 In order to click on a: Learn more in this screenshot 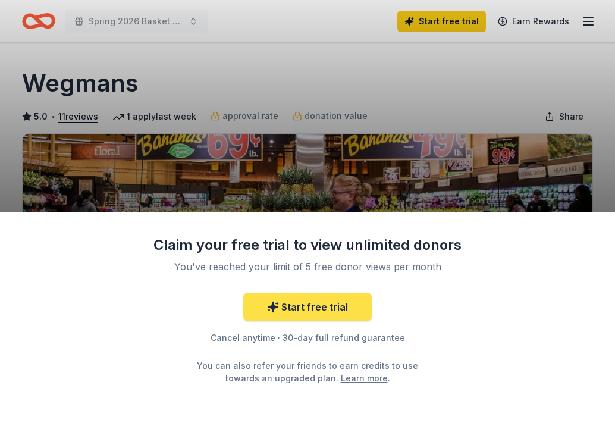, I will do `click(364, 377)`.